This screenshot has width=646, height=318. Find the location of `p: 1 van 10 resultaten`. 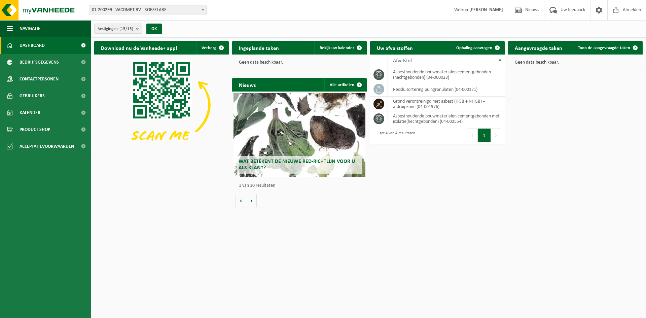

p: 1 van 10 resultaten is located at coordinates (301, 186).